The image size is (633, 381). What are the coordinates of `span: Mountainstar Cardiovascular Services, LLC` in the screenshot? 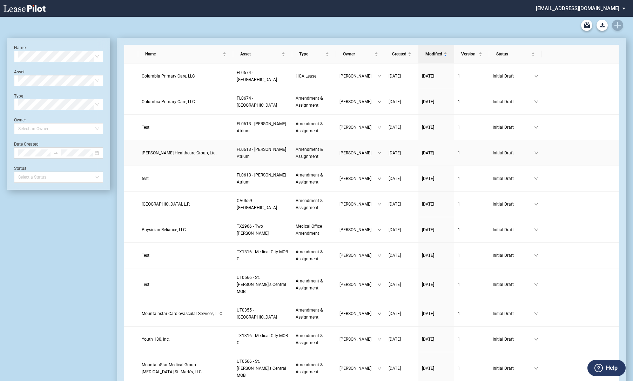 It's located at (182, 313).